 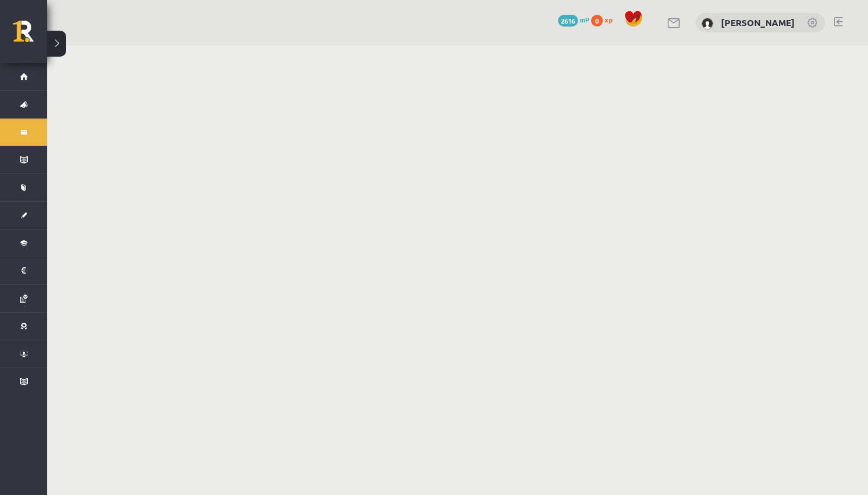 I want to click on span: mP, so click(x=584, y=20).